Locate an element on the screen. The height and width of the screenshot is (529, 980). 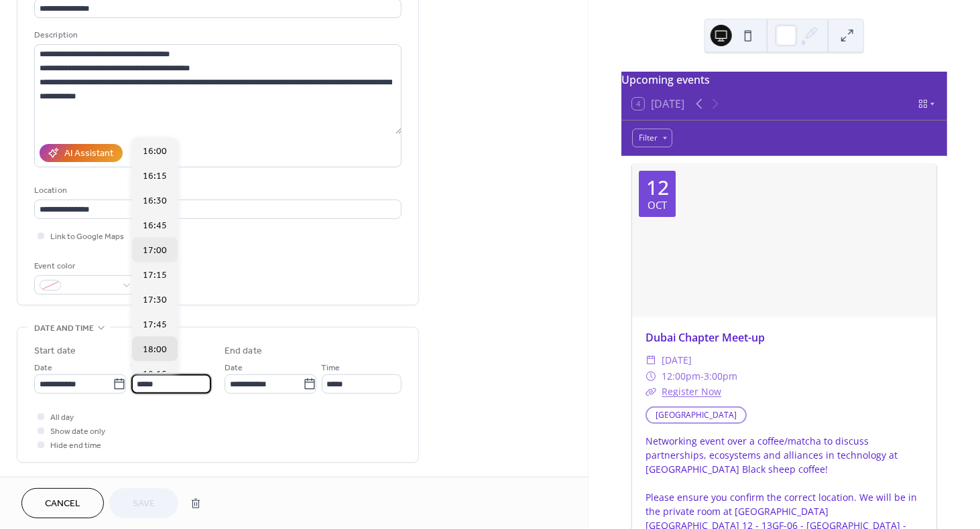
span: 17:15 is located at coordinates (155, 275).